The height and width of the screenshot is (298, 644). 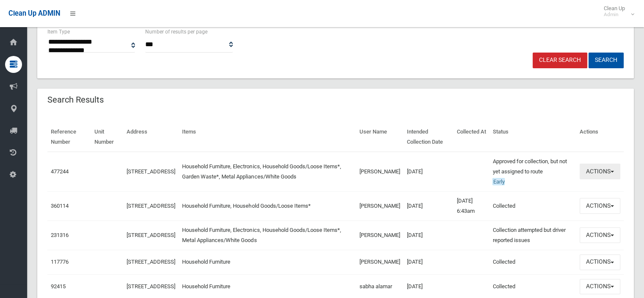 I want to click on header: Search Results, so click(x=75, y=100).